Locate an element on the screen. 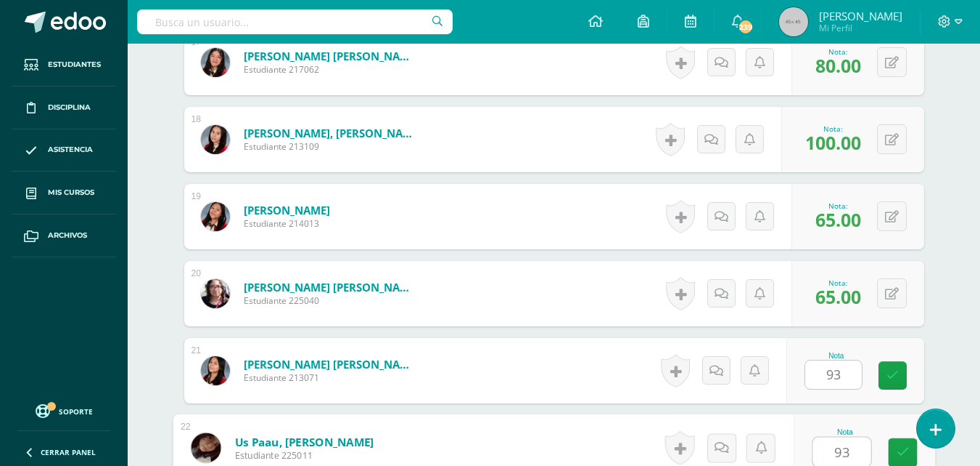 This screenshot has width=980, height=466. span: Estudiante 214013 is located at coordinates (287, 223).